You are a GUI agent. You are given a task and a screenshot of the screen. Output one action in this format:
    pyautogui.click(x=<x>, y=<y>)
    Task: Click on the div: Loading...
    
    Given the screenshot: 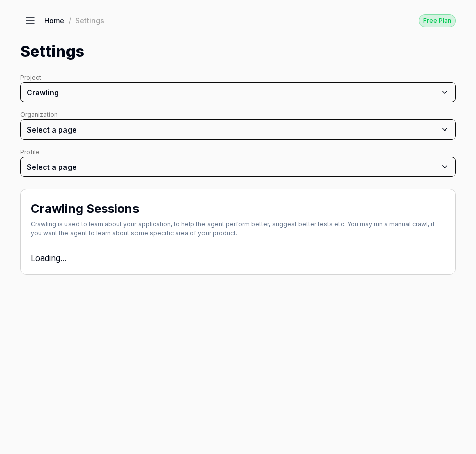 What is the action you would take?
    pyautogui.click(x=238, y=258)
    